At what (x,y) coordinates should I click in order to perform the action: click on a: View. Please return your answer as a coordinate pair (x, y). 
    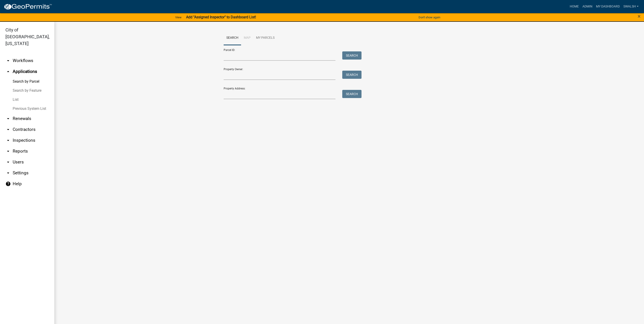
    Looking at the image, I should click on (178, 17).